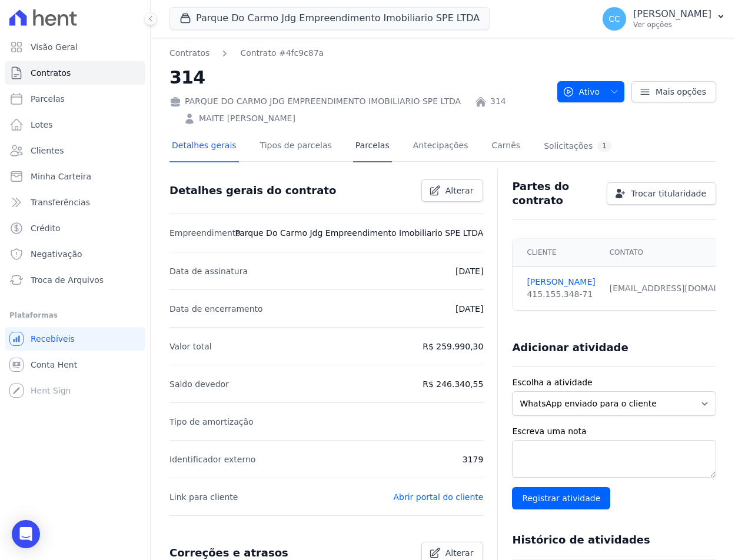 The width and height of the screenshot is (735, 560). What do you see at coordinates (614, 431) in the screenshot?
I see `label: Escreva uma nota` at bounding box center [614, 431].